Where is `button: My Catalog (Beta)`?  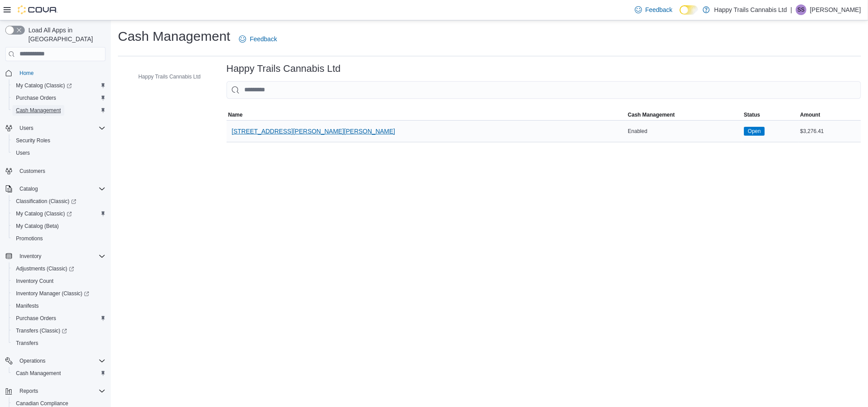
button: My Catalog (Beta) is located at coordinates (59, 226).